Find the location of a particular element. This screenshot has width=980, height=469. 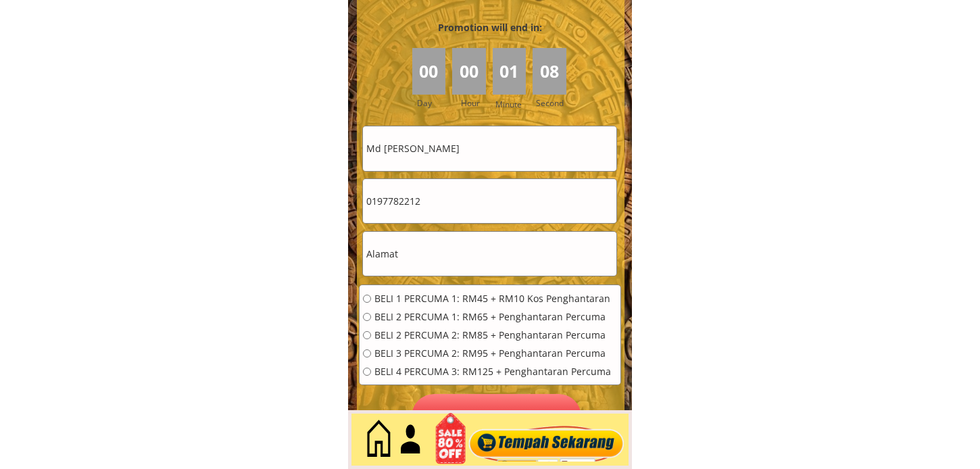

h3: Day is located at coordinates (434, 103).